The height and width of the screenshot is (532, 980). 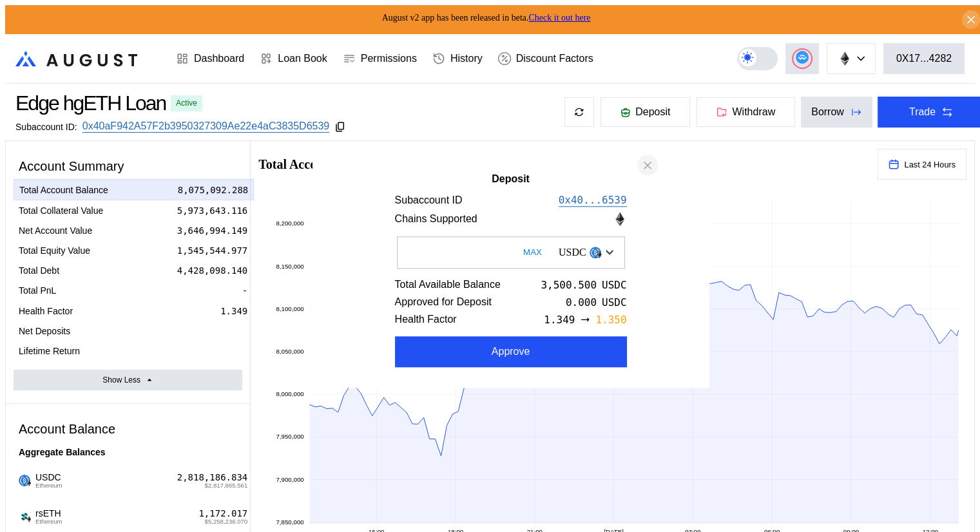 I want to click on text: 8,000,000, so click(x=290, y=393).